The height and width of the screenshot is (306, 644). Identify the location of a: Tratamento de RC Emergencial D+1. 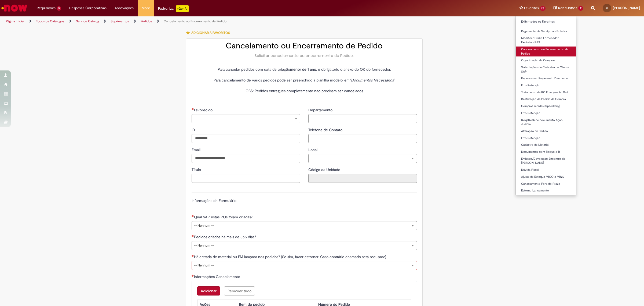
(546, 92).